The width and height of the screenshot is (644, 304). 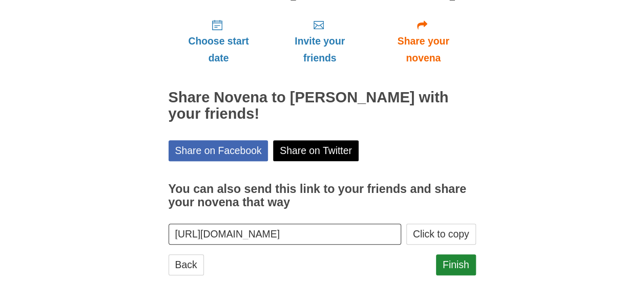 What do you see at coordinates (316, 150) in the screenshot?
I see `a: Share on Twitter` at bounding box center [316, 150].